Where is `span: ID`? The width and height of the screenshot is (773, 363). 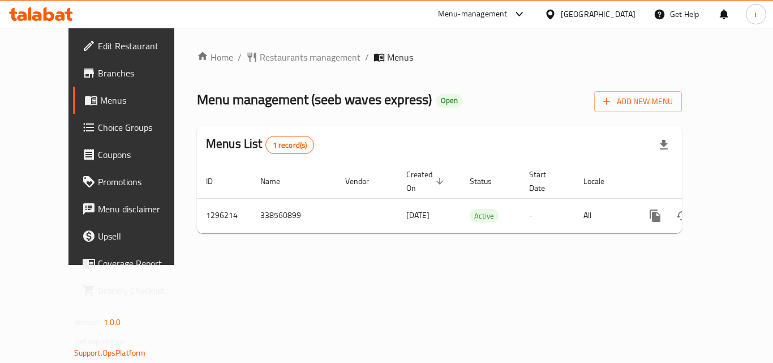 span: ID is located at coordinates (217, 181).